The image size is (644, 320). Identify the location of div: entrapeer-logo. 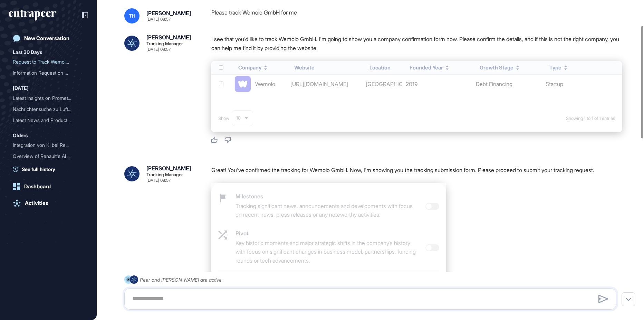
(32, 15).